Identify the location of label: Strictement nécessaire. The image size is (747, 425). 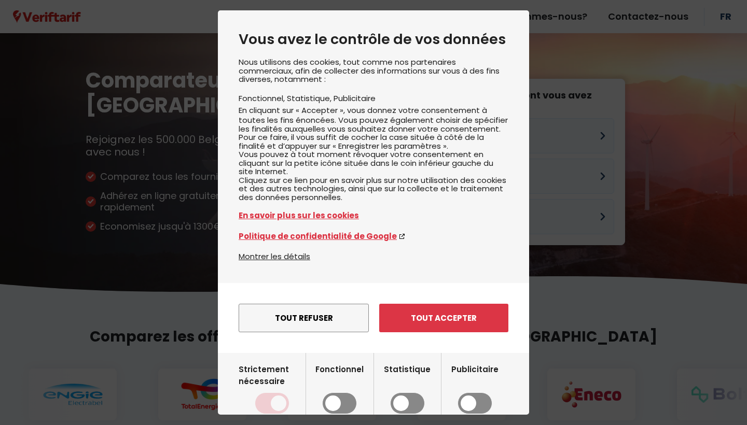
(272, 389).